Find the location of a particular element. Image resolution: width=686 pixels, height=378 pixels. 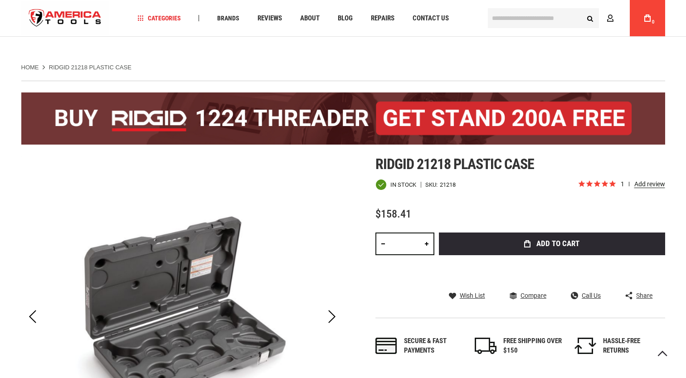

span: Contact Us is located at coordinates (431, 18).